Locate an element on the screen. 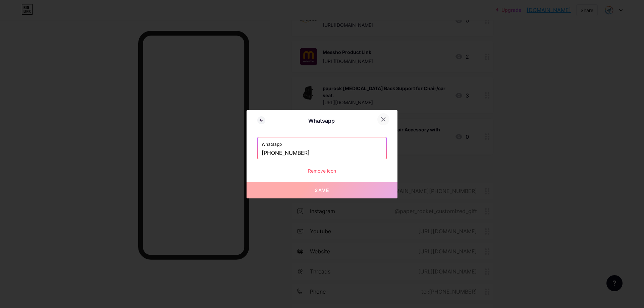  label: Whatsapp is located at coordinates (322, 143).